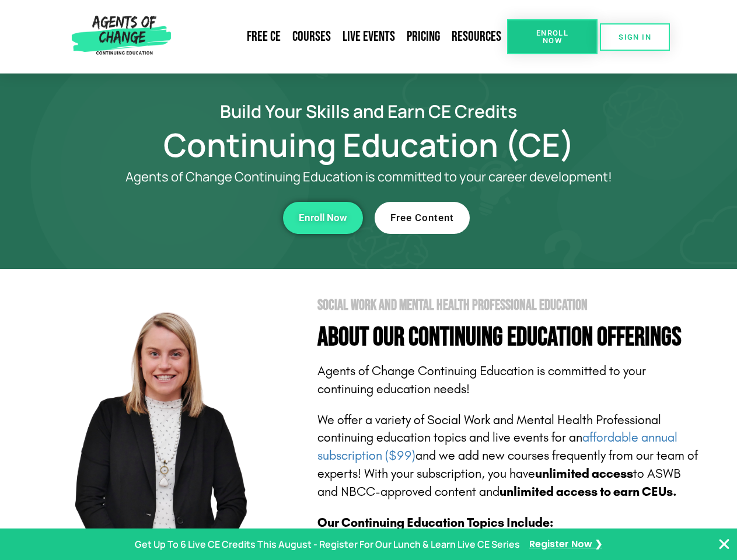 The image size is (737, 560). Describe the element at coordinates (312, 37) in the screenshot. I see `a: Courses` at that location.